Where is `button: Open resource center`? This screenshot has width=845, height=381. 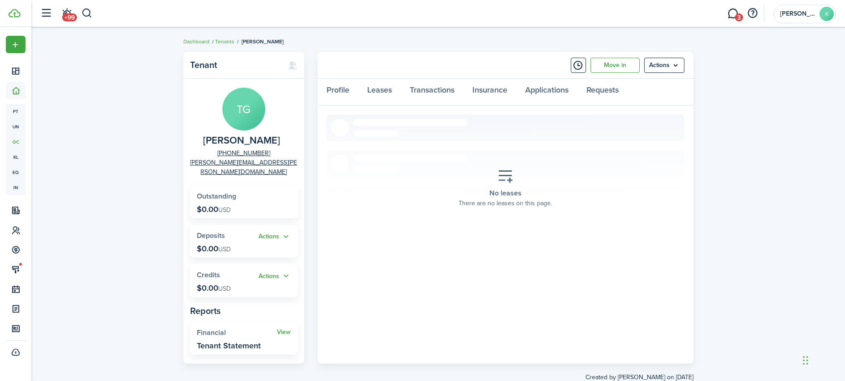 button: Open resource center is located at coordinates (752, 13).